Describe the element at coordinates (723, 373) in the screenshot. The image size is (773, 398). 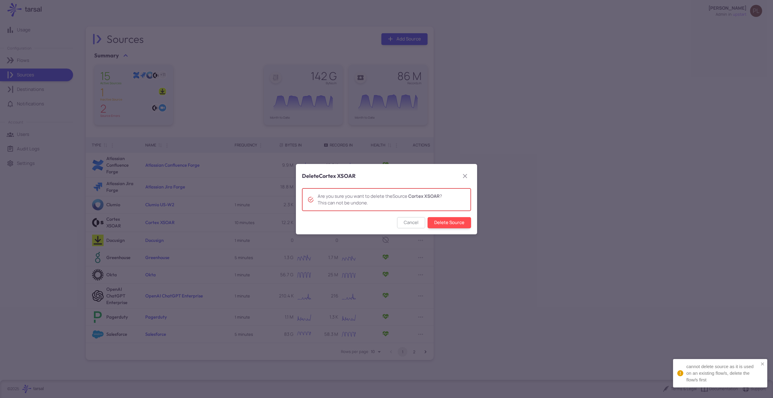
I see `div: cannot delete source as it is used on an existing flow/s, delete the flow/s first` at that location.